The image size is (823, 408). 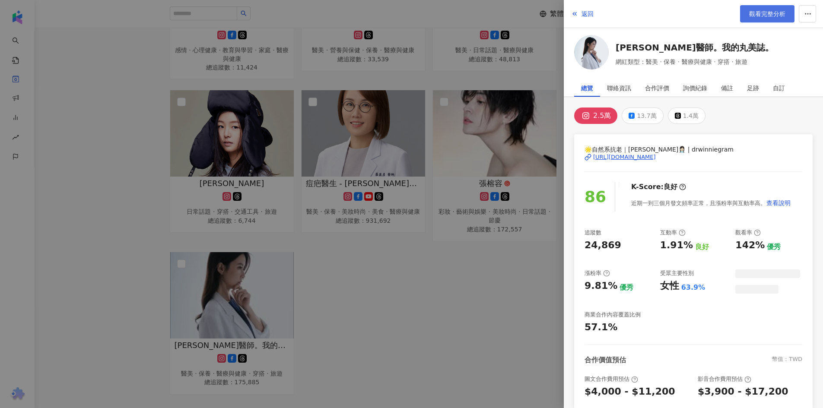 What do you see at coordinates (695, 88) in the screenshot?
I see `div: 詢價紀錄` at bounding box center [695, 88].